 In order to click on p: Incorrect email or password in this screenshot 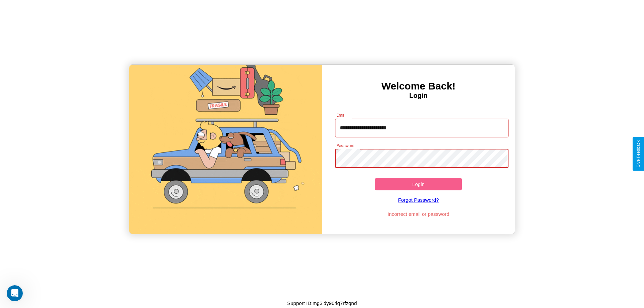, I will do `click(419, 214)`.